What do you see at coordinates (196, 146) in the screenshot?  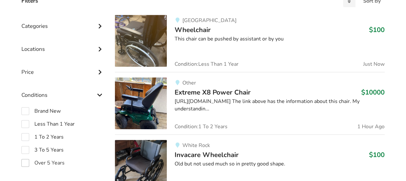 I see `span: White Rock` at bounding box center [196, 146].